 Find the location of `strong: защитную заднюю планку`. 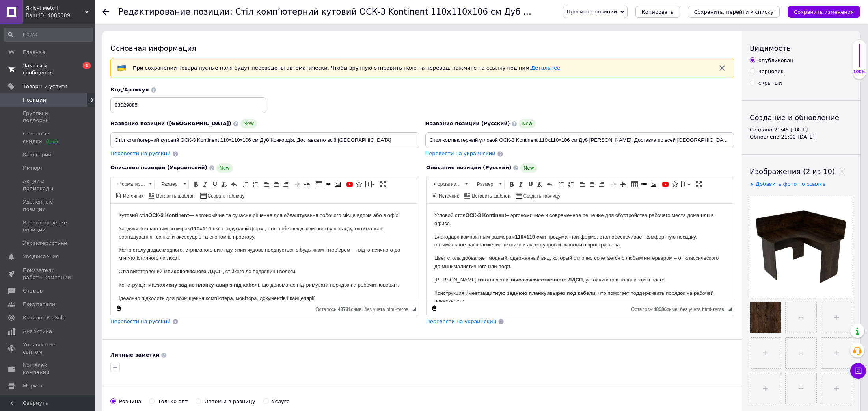

strong: защитную заднюю планку is located at coordinates (86, 90).